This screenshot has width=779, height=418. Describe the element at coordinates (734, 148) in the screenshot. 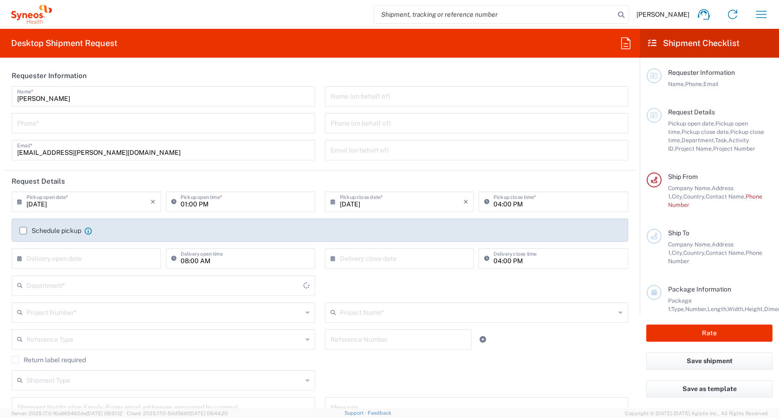

I see `span: Project Number` at that location.